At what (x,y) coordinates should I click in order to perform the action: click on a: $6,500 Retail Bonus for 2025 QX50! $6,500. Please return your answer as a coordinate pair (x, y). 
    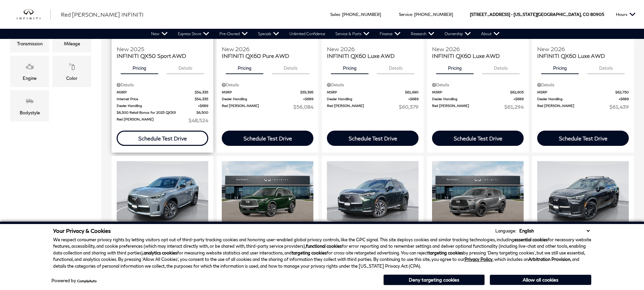
    Looking at the image, I should click on (162, 112).